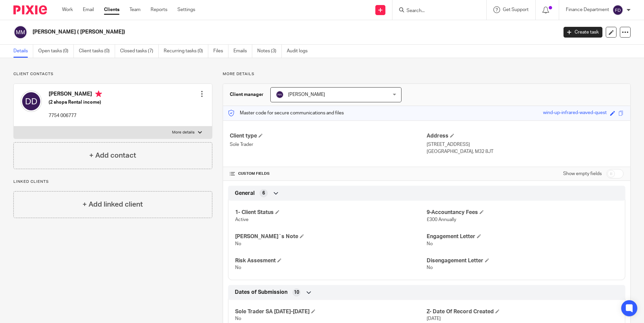 Image resolution: width=644 pixels, height=323 pixels. What do you see at coordinates (515, 9) in the screenshot?
I see `span: Get Support` at bounding box center [515, 9].